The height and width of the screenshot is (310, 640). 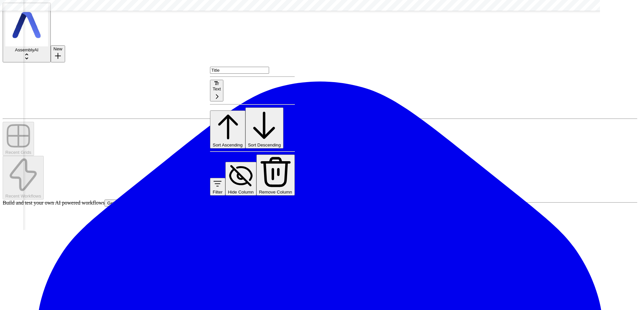 I want to click on span: AssemblyAI, so click(x=27, y=50).